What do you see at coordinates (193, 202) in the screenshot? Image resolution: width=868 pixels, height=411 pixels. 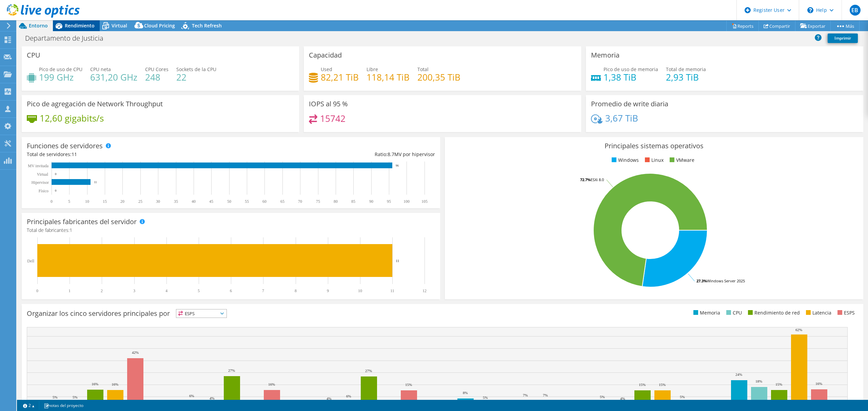 I see `text: 40` at bounding box center [193, 202].